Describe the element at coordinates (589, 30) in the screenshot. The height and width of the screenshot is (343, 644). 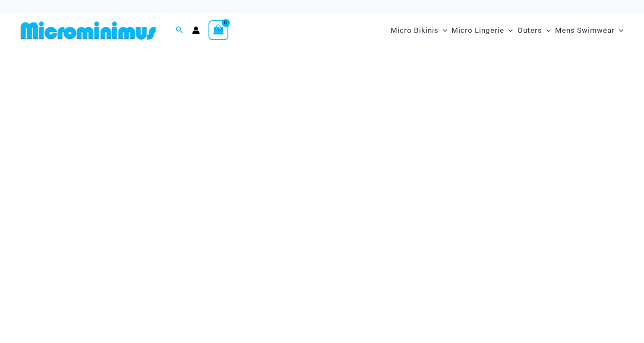
I see `a: Mens SwimwearMenu ToggleMenu Toggle` at that location.